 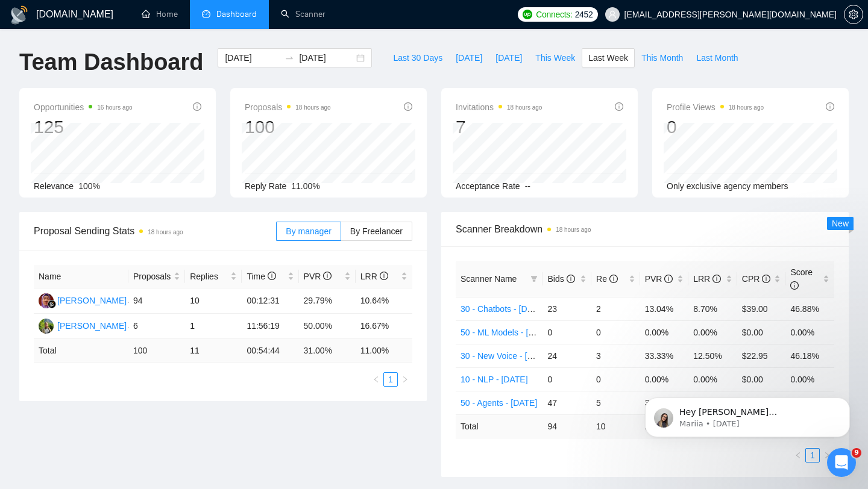 What do you see at coordinates (20, 15) in the screenshot?
I see `img: logo` at bounding box center [20, 15].